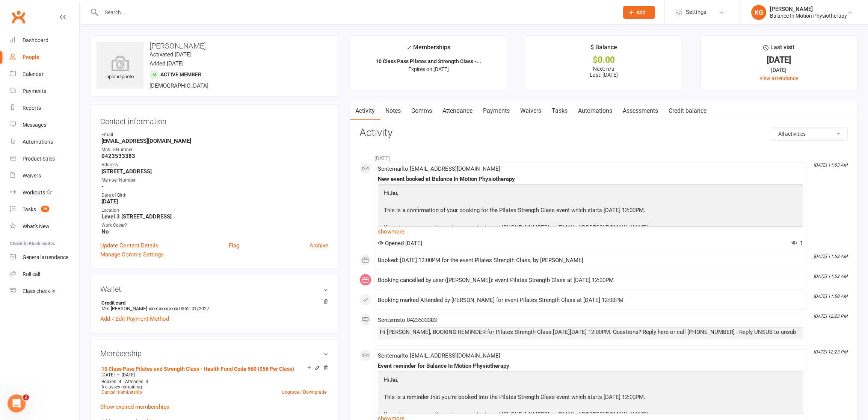 This screenshot has width=868, height=420. Describe the element at coordinates (215, 134) in the screenshot. I see `div: Email` at that location.